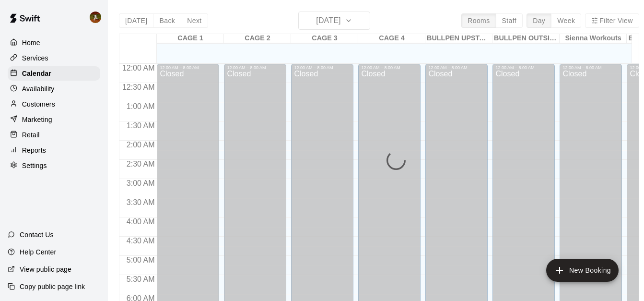  I want to click on img: Cody Hansen, so click(95, 17).